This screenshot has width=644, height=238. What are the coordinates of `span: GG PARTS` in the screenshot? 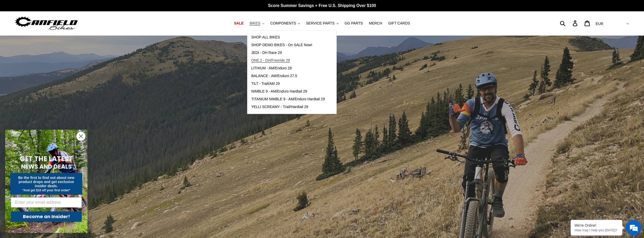 It's located at (353, 23).